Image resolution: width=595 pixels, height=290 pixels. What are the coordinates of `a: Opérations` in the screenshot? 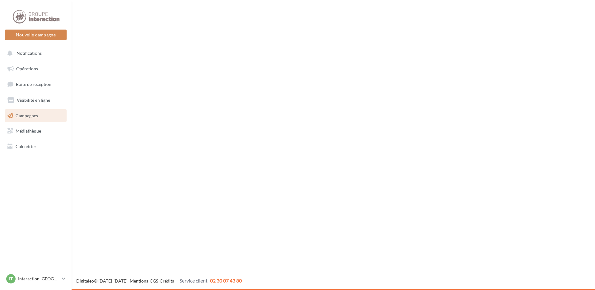 It's located at (36, 69).